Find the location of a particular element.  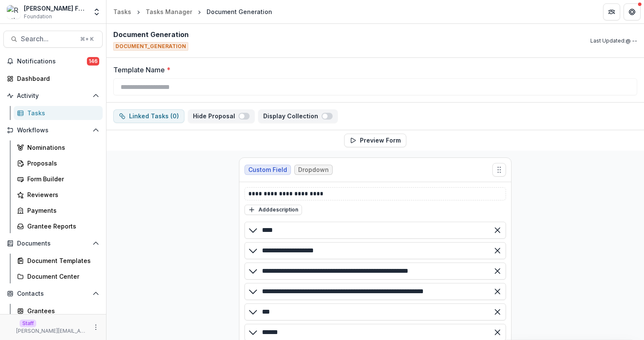

div: Form Builder is located at coordinates (62, 179).